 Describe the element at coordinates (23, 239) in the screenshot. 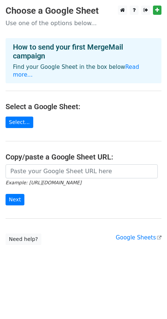

I see `a: Need help?` at that location.